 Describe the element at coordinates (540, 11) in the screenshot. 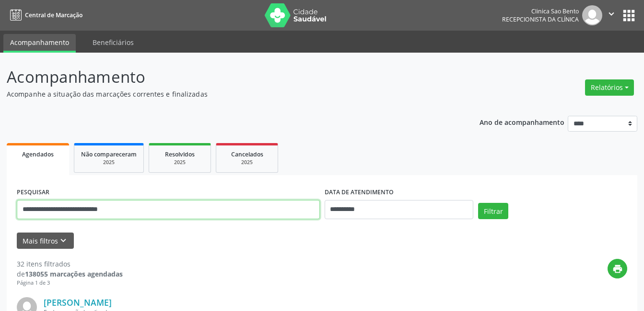

I see `div: Clinica Sao Bento` at that location.